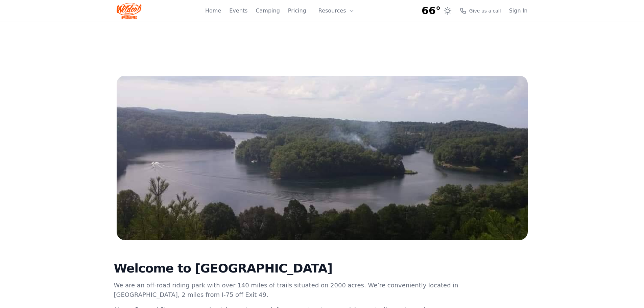  Describe the element at coordinates (213, 11) in the screenshot. I see `a: Home` at that location.